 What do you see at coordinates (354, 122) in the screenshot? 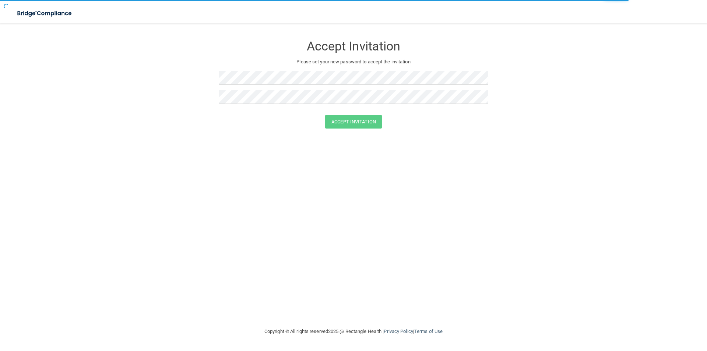
I see `button: Accept Invitation` at bounding box center [354, 122].